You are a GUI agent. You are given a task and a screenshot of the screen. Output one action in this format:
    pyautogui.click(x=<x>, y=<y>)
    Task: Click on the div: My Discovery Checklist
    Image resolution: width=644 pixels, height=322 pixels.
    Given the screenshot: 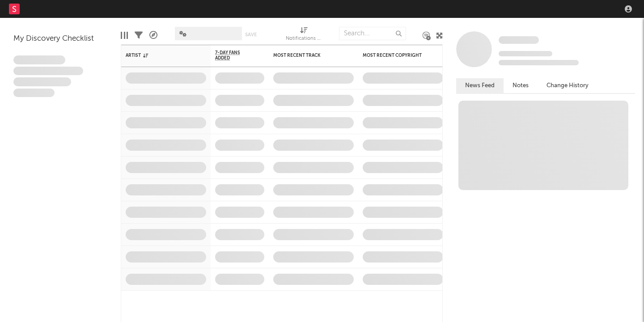 What is the action you would take?
    pyautogui.click(x=60, y=39)
    